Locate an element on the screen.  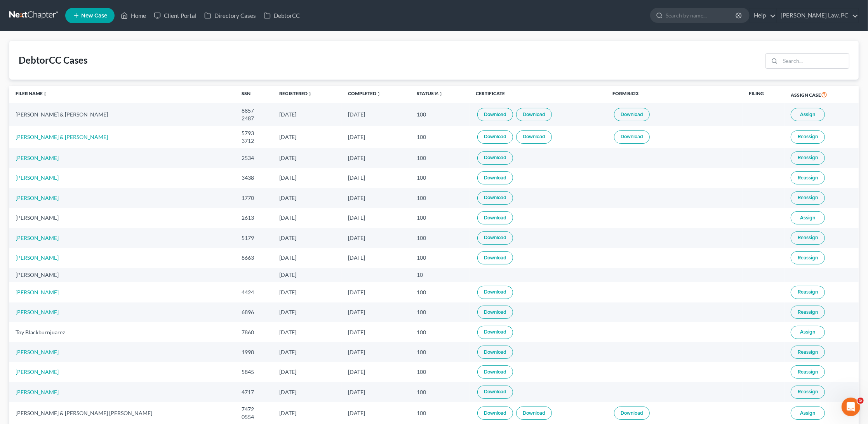
th: Certificate is located at coordinates (538, 95).